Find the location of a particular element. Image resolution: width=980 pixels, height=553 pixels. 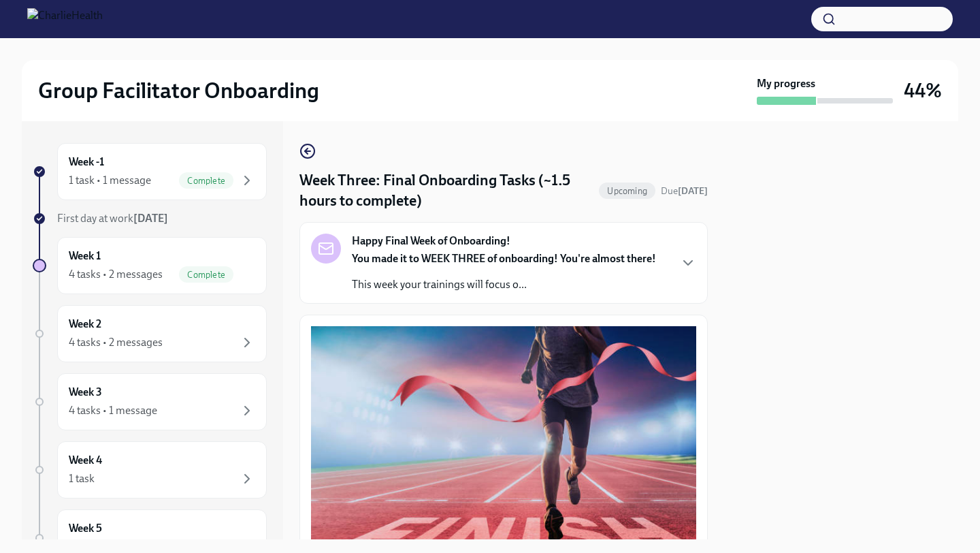

h6: Week 4 is located at coordinates (85, 460).